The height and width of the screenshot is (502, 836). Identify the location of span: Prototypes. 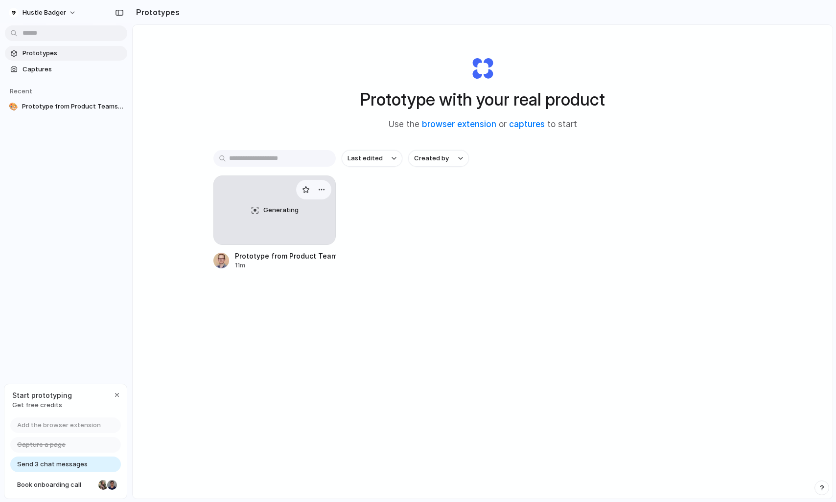
(73, 53).